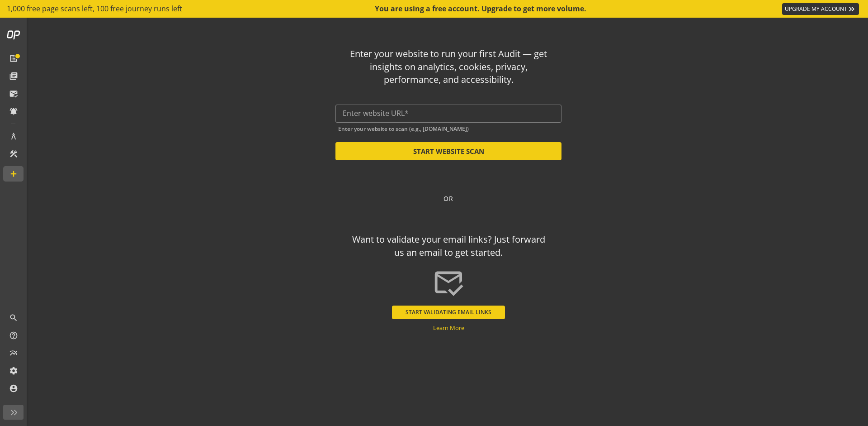  Describe the element at coordinates (14, 111) in the screenshot. I see `mat-icon: notifications_active` at that location.